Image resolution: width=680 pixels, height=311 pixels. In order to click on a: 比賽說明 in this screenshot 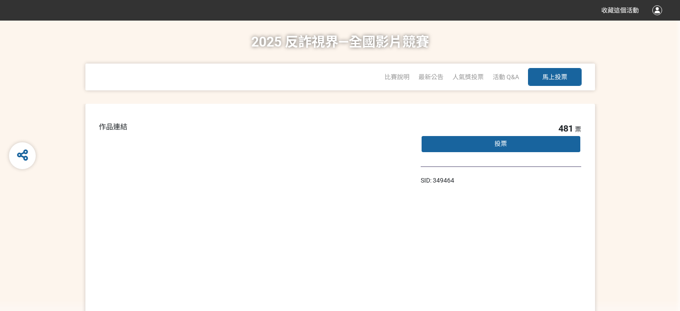, I will do `click(397, 77)`.